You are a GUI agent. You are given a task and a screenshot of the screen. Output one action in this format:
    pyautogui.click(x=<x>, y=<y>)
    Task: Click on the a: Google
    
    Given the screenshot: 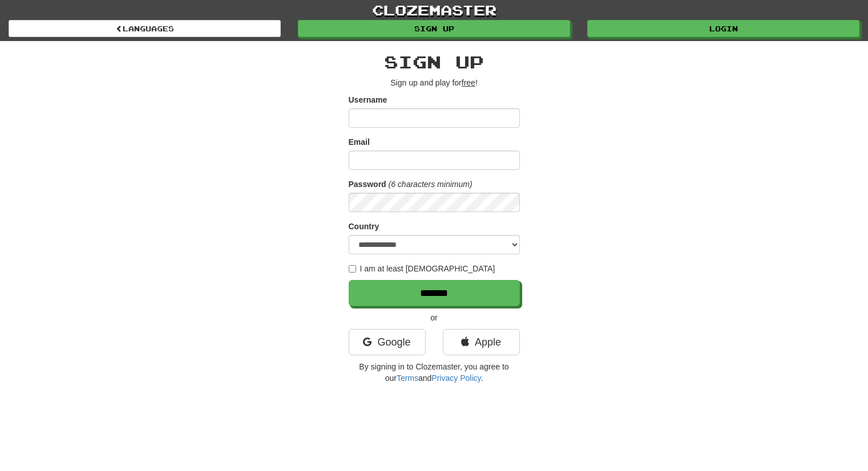 What is the action you would take?
    pyautogui.click(x=387, y=342)
    